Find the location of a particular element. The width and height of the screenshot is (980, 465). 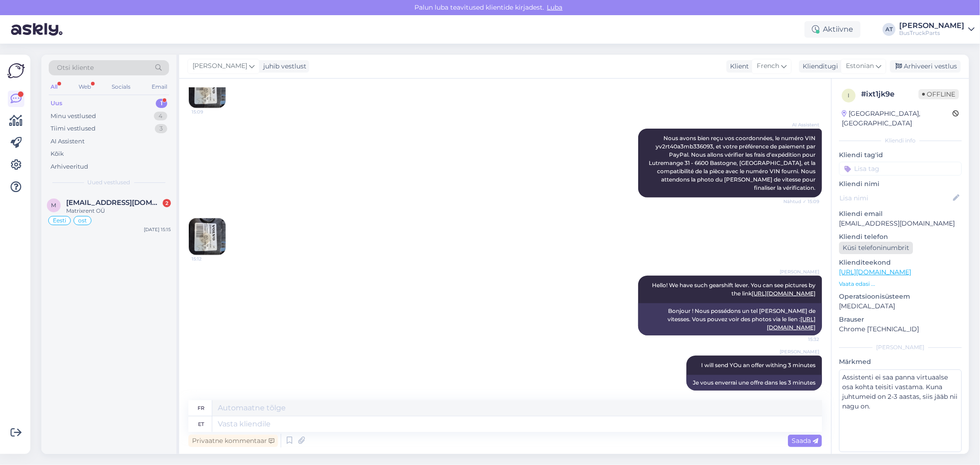

div: Web is located at coordinates (85, 87).